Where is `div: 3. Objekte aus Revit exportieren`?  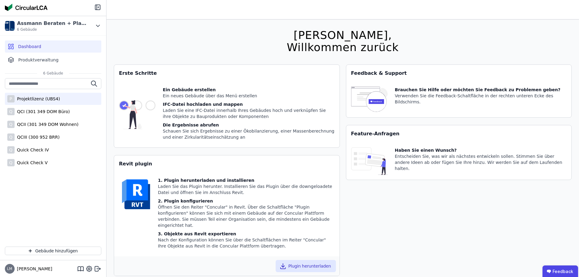 div: 3. Objekte aus Revit exportieren is located at coordinates (246, 234).